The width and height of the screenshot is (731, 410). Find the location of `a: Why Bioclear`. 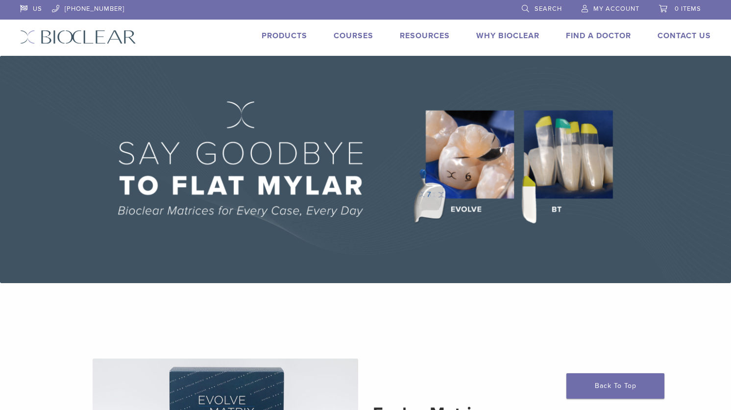

a: Why Bioclear is located at coordinates (508, 36).